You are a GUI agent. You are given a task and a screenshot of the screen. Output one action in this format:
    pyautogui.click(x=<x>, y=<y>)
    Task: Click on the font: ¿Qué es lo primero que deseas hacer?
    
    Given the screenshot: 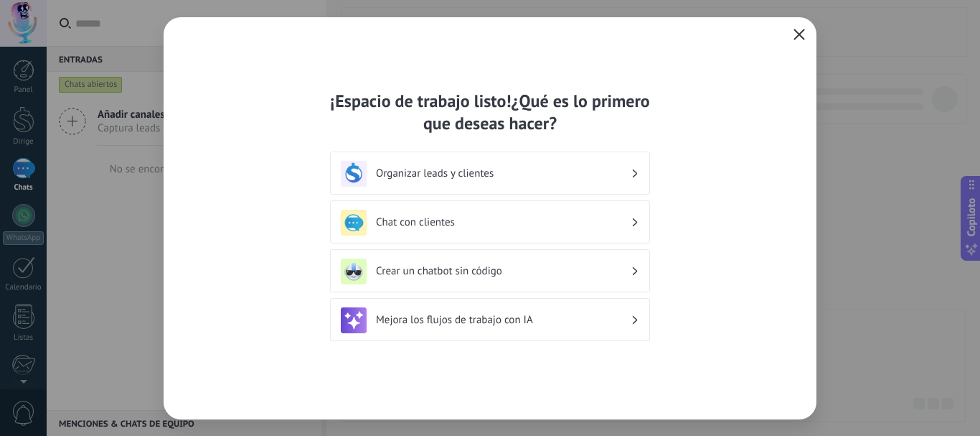 What is the action you would take?
    pyautogui.click(x=537, y=112)
    